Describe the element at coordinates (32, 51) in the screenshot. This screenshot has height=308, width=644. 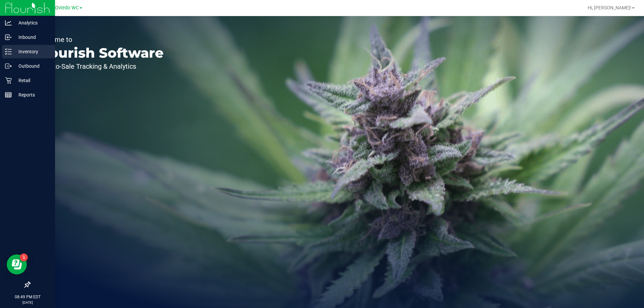
I see `p: Inventory` at that location.